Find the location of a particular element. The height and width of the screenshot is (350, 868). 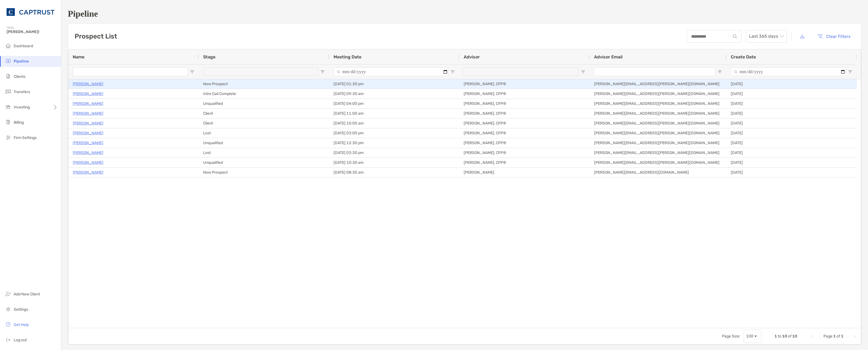

img: logout icon is located at coordinates (8, 340).